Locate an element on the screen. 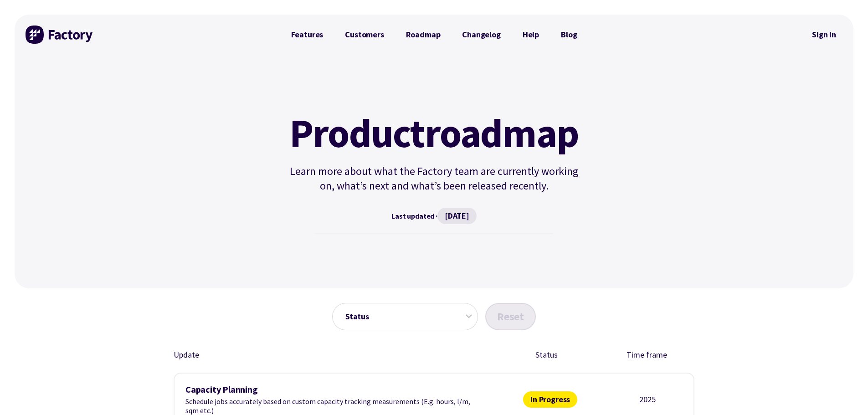  nav: Primary Navigation is located at coordinates (434, 34).